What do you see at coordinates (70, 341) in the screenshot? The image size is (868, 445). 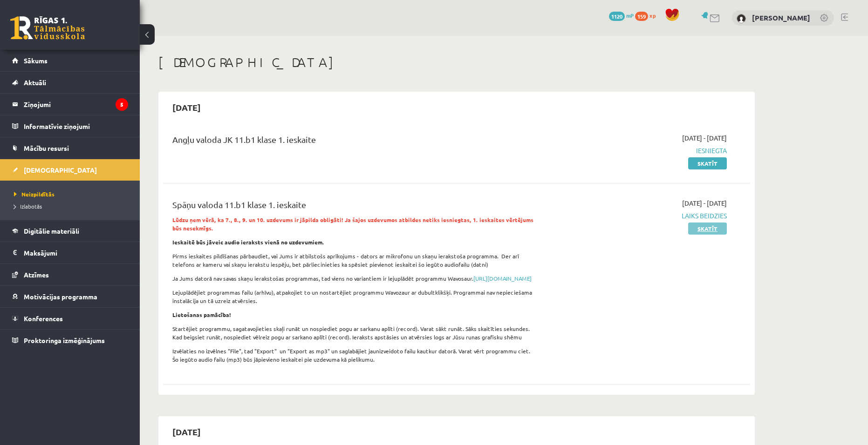 I see `a: Proktoringa izmēģinājums` at bounding box center [70, 341].